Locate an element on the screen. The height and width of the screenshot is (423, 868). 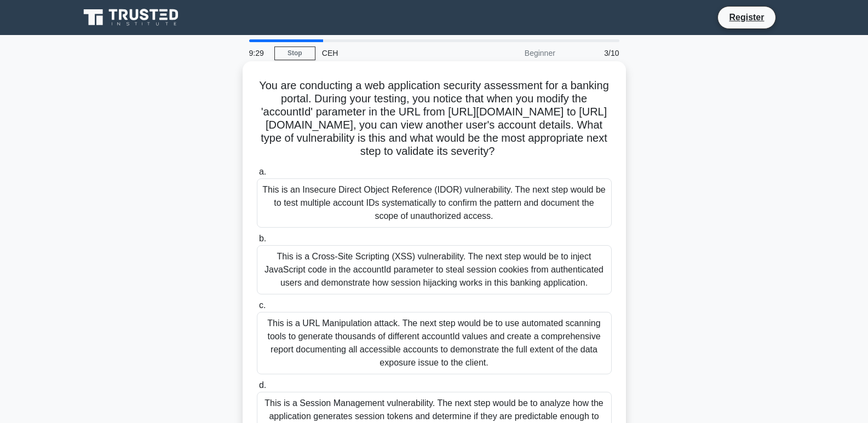
div: This is an Insecure Direct Object Reference (IDOR) vulnerability. The next step would be to test ... is located at coordinates (435, 203).